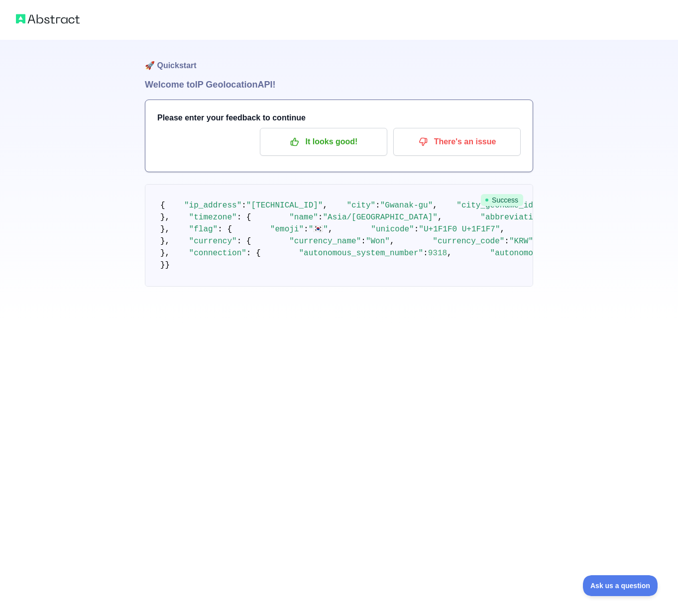  Describe the element at coordinates (213, 217) in the screenshot. I see `span: "timezone"` at that location.